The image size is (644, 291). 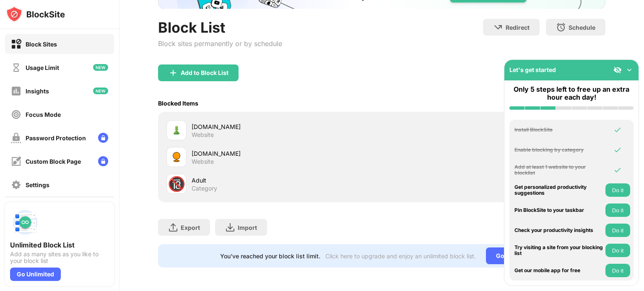 I want to click on div: Schedule, so click(x=582, y=27).